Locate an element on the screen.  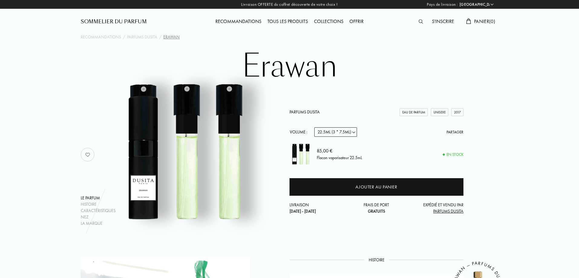
div: Tous les produits is located at coordinates (288, 22).